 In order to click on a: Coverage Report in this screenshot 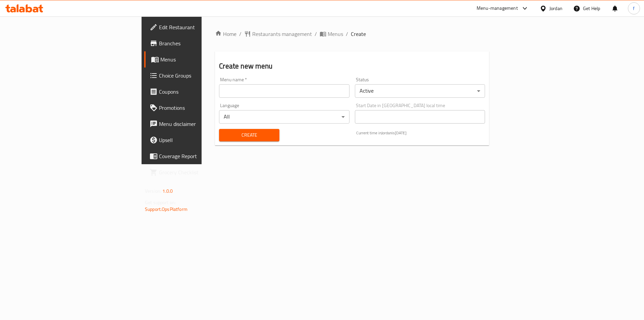, I will do `click(197, 156)`.